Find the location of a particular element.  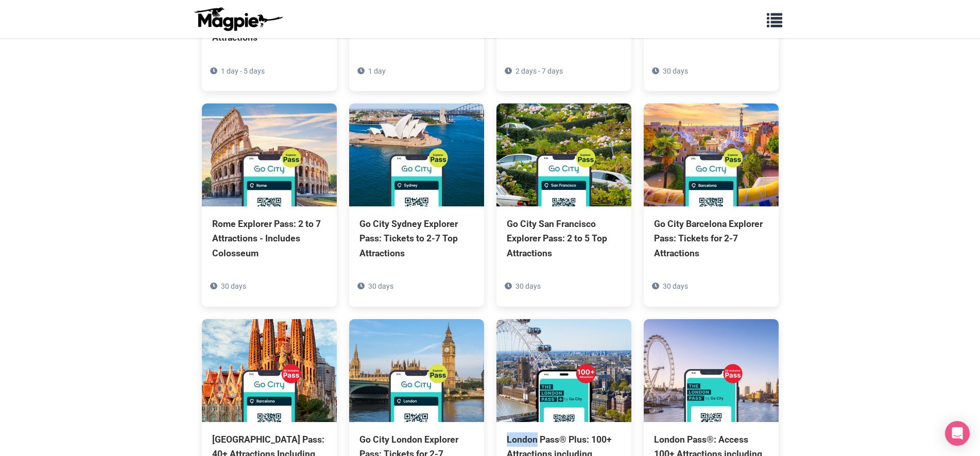

div: Go City Barcelona Explorer Pass: Tickets for 2-7 Attractions is located at coordinates (711, 238).